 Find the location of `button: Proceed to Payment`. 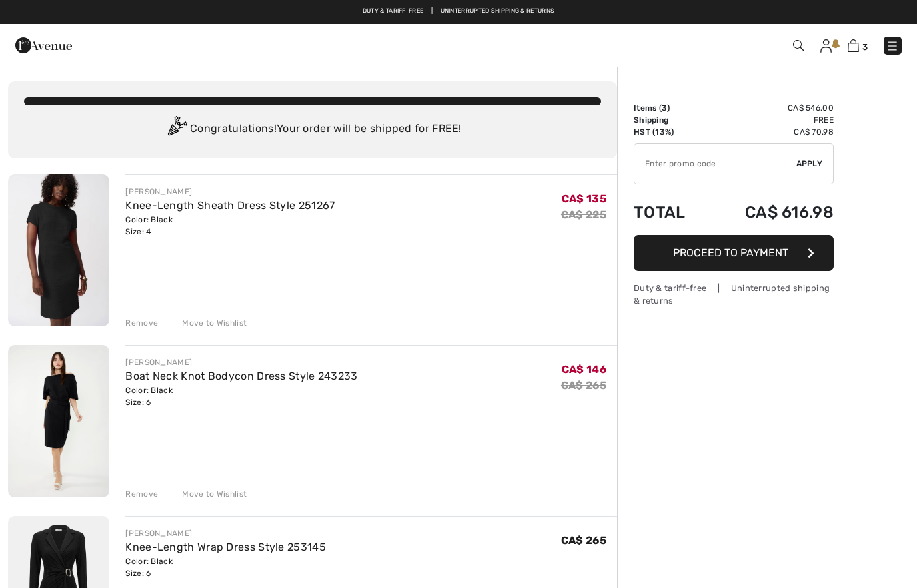

button: Proceed to Payment is located at coordinates (733, 253).